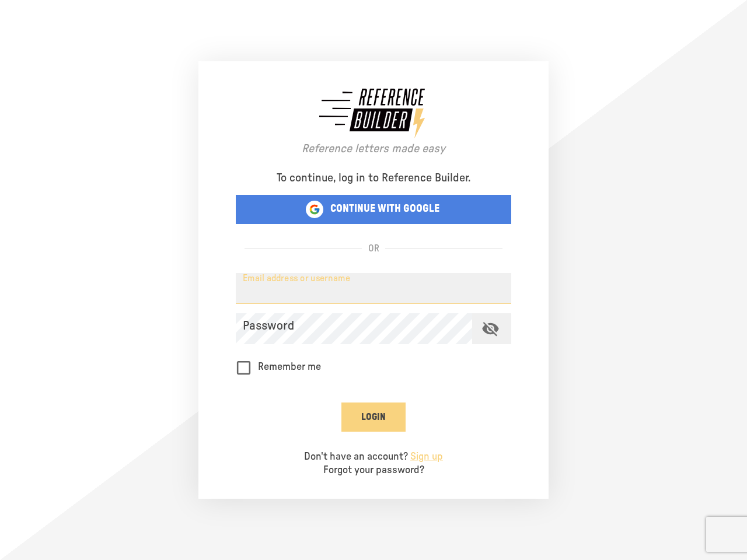 The width and height of the screenshot is (747, 560). Describe the element at coordinates (374, 470) in the screenshot. I see `a: Forgot your password?` at that location.